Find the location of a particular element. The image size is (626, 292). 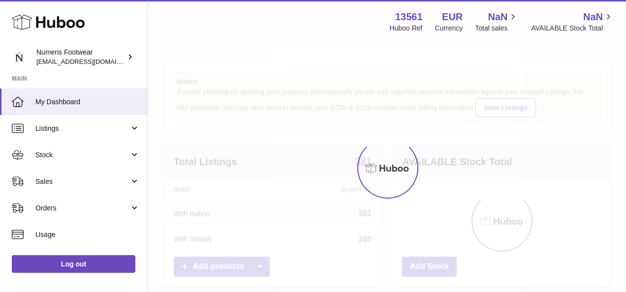

span: AVAILABLE Stock Total is located at coordinates (572, 28).